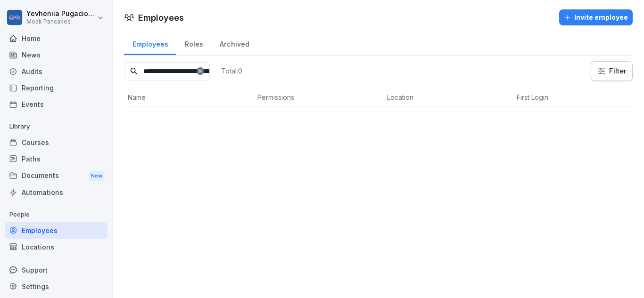 The image size is (644, 298). I want to click on a: Automations, so click(56, 192).